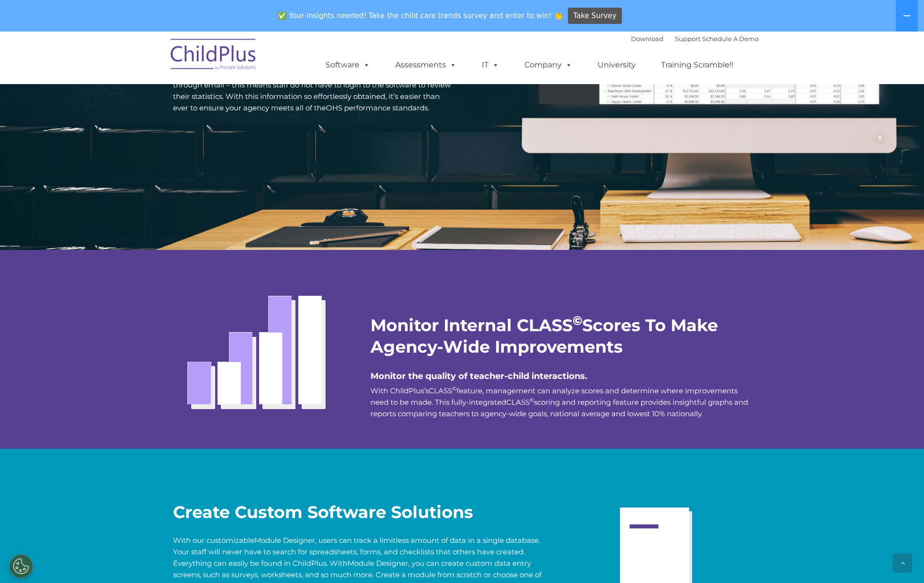 This screenshot has height=583, width=924. I want to click on span: With ChildPlus’s feature, management can analyze scores and determine where improvements need to ..., so click(559, 402).